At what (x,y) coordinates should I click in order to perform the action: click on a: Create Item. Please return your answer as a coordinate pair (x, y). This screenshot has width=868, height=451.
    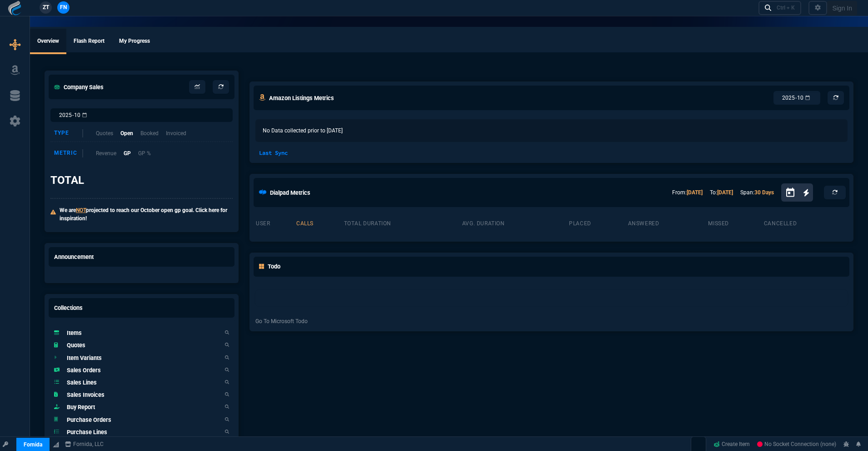
    Looking at the image, I should click on (732, 444).